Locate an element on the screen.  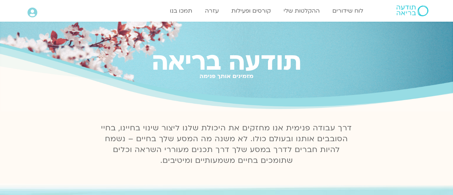
a: לוח שידורים is located at coordinates (347, 11).